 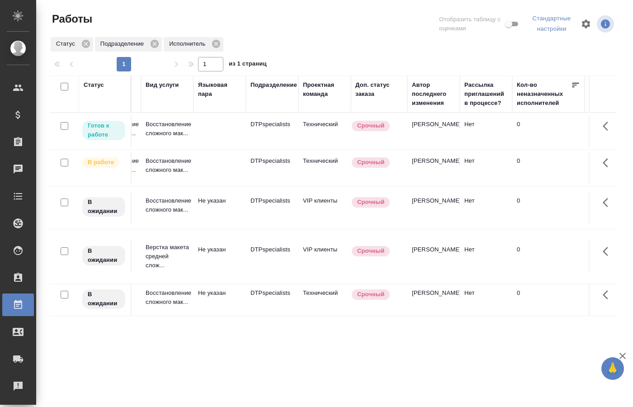 I want to click on div: Доп. статус заказа, so click(x=379, y=90).